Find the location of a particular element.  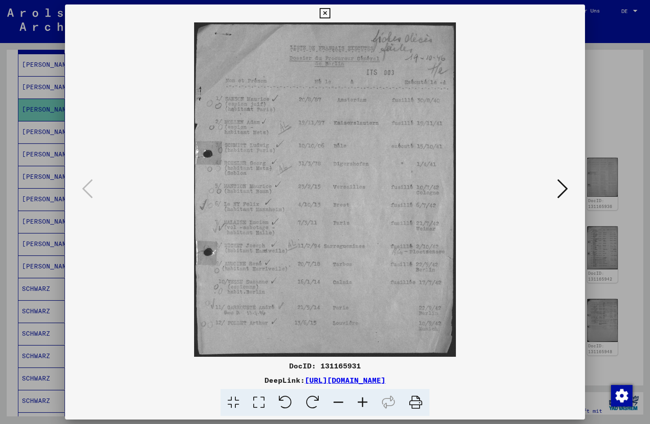

div: Zustimmung ändern is located at coordinates (621, 395).